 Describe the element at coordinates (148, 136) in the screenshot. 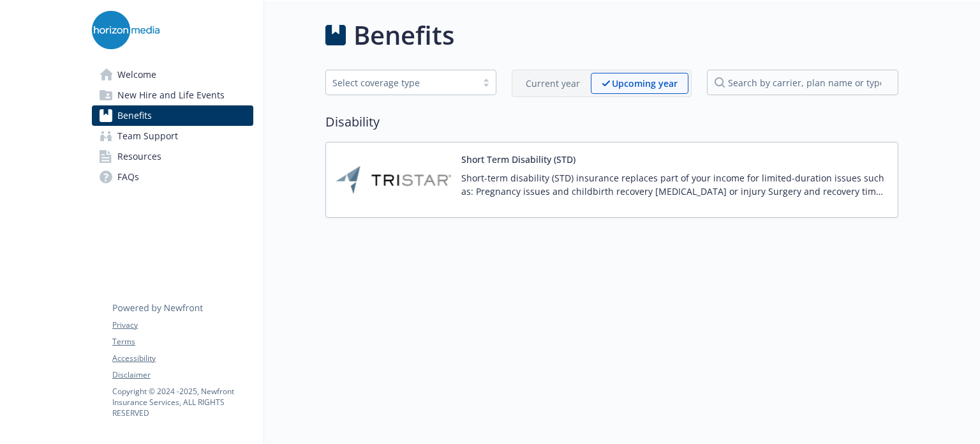

I see `span: Team Support` at that location.